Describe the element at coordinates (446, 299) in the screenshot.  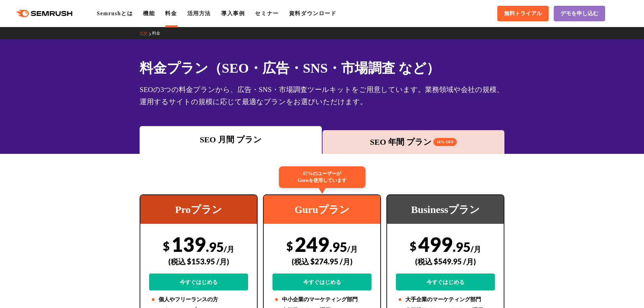
I see `li: 大手企業のマーケティング部門` at that location.